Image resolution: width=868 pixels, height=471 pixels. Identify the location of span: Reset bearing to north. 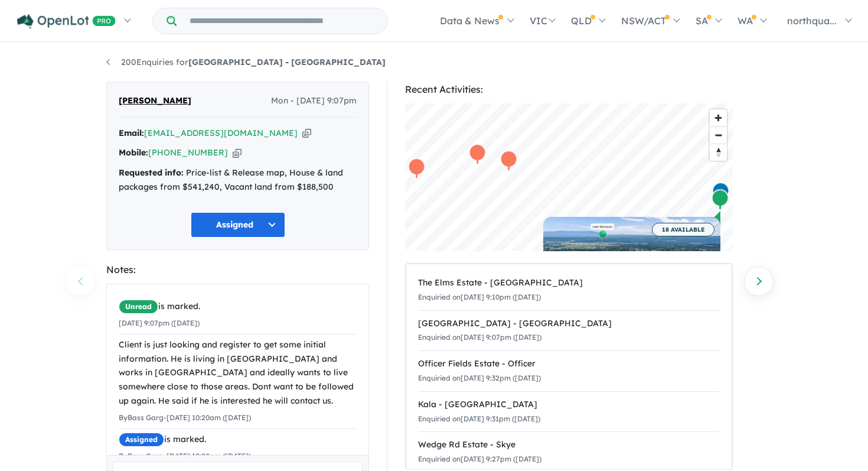
(718, 153).